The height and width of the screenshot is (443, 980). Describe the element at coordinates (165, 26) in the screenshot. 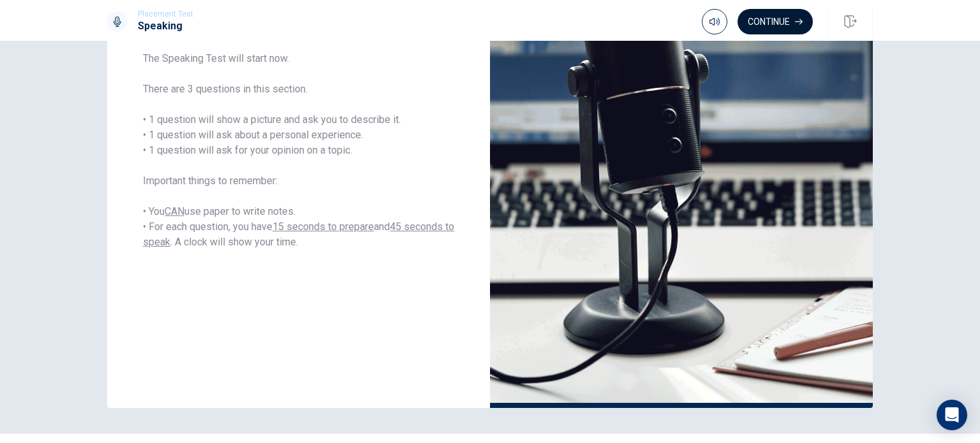

I see `h1: Speaking` at that location.